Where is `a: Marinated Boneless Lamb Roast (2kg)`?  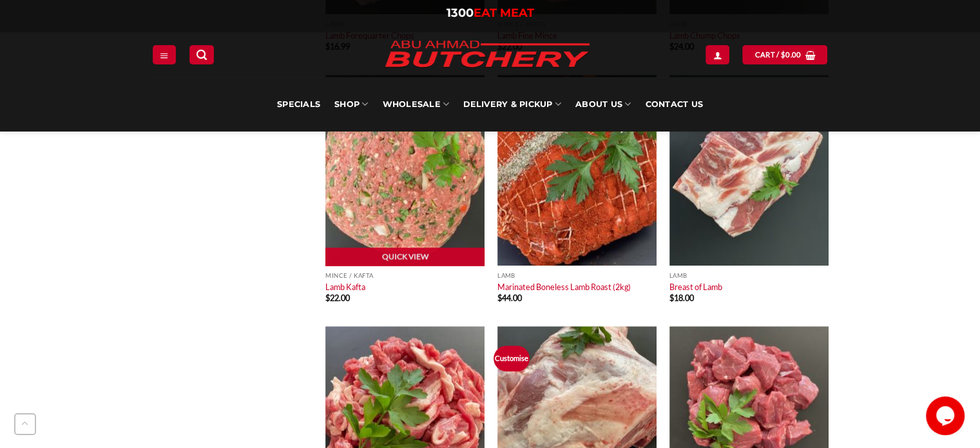 a: Marinated Boneless Lamb Roast (2kg) is located at coordinates (564, 287).